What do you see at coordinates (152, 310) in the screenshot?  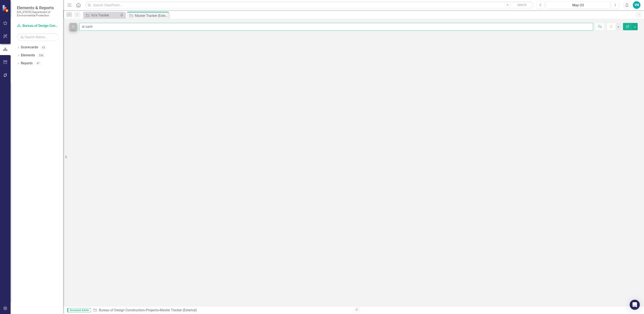 I see `a: Projects` at bounding box center [152, 310].